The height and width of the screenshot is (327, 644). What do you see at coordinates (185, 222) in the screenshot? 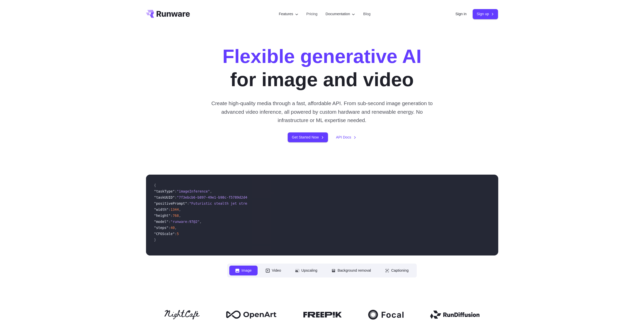
I see `span: "runware:97@2"` at bounding box center [185, 222].